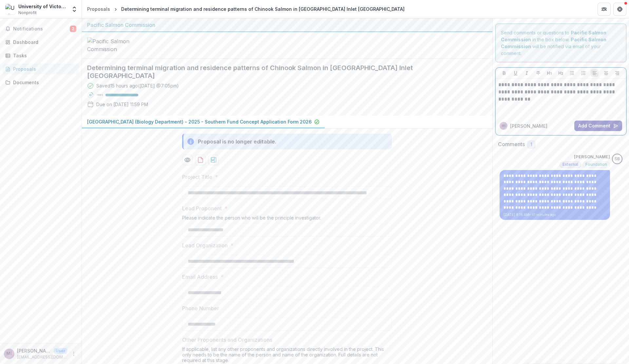 The height and width of the screenshot is (364, 629). I want to click on span: 1, so click(532, 145).